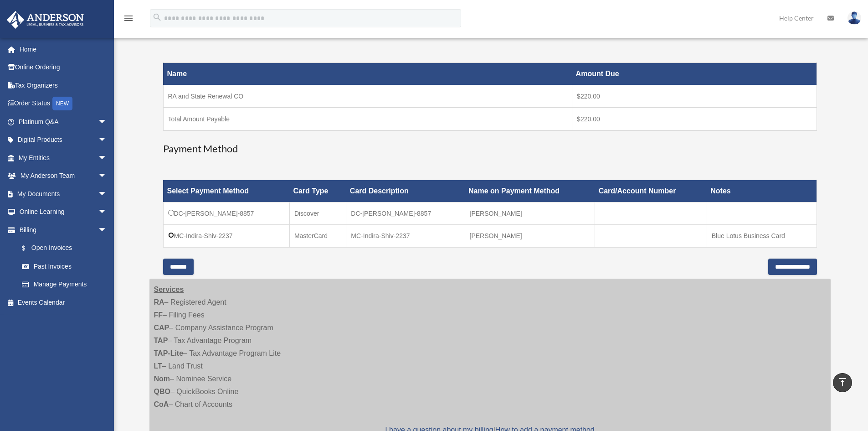 This screenshot has width=868, height=431. I want to click on a: Online Ordering, so click(63, 68).